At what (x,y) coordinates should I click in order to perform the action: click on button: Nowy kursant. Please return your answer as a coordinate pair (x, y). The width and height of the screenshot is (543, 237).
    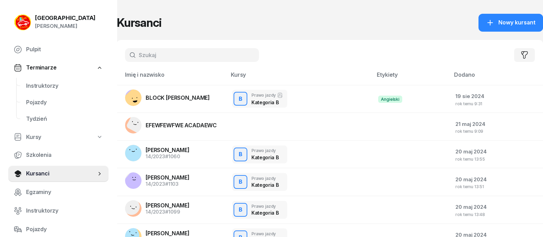
    Looking at the image, I should click on (511, 23).